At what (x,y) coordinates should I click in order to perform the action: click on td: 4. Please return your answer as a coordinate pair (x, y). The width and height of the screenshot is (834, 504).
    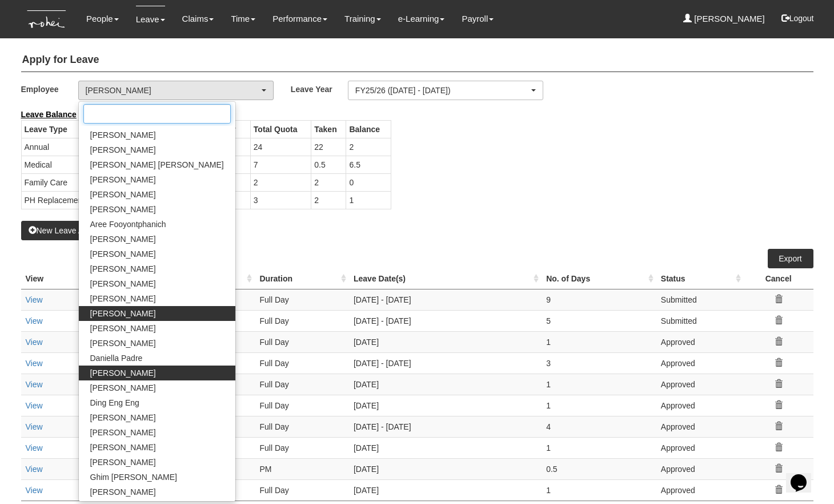
    Looking at the image, I should click on (599, 425).